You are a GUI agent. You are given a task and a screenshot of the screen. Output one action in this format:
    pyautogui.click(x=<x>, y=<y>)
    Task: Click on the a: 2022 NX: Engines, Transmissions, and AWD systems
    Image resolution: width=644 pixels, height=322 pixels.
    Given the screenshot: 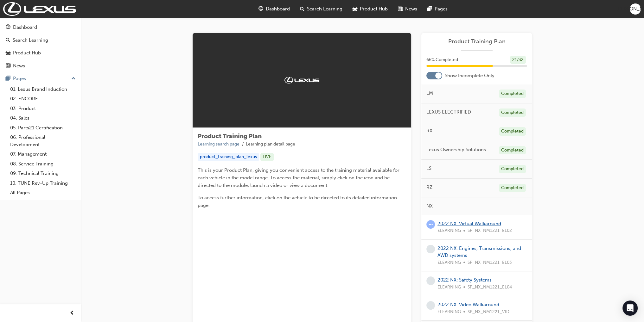 What is the action you would take?
    pyautogui.click(x=479, y=252)
    